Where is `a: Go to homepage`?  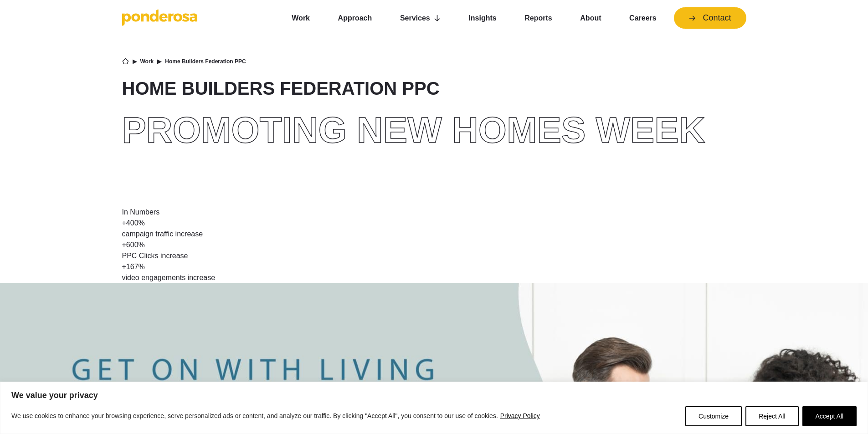
a: Go to homepage is located at coordinates (195, 18).